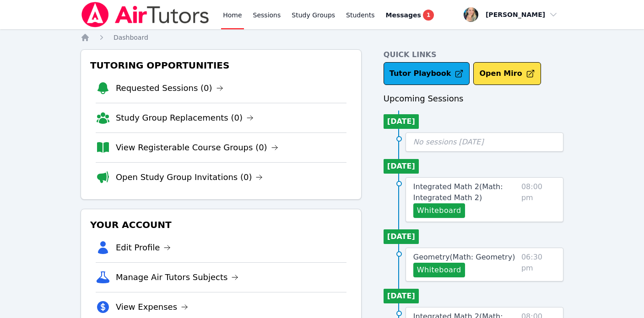  What do you see at coordinates (322, 37) in the screenshot?
I see `nav: Breadcrumb` at bounding box center [322, 37].